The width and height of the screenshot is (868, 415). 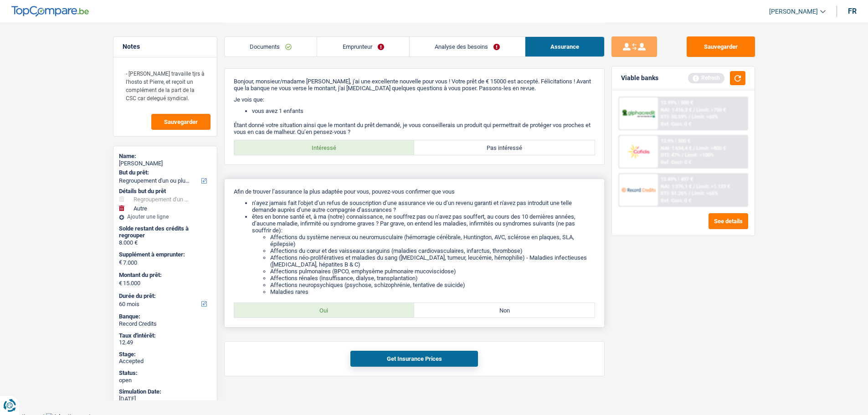 I want to click on label: Intéressé, so click(x=325, y=148).